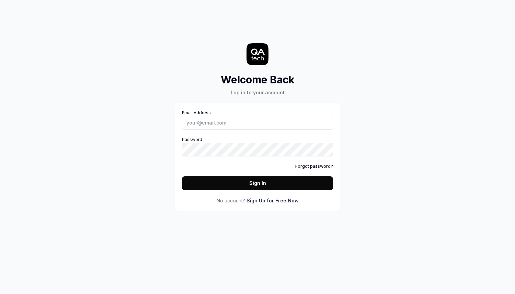  I want to click on span: No account?, so click(231, 200).